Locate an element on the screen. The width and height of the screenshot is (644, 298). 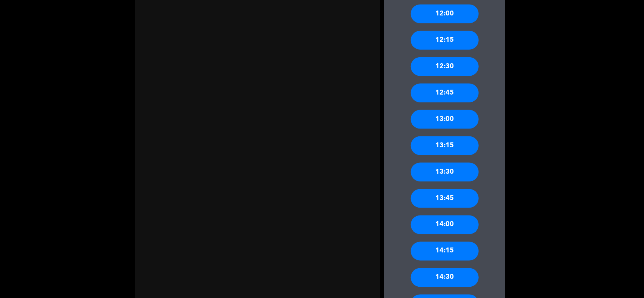
div: 13:15 is located at coordinates (445, 146).